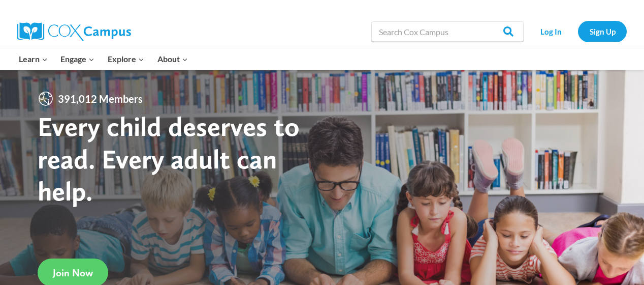 Image resolution: width=644 pixels, height=285 pixels. What do you see at coordinates (169, 158) in the screenshot?
I see `strong: Every child deserves to read. Every adult can help.` at bounding box center [169, 158].